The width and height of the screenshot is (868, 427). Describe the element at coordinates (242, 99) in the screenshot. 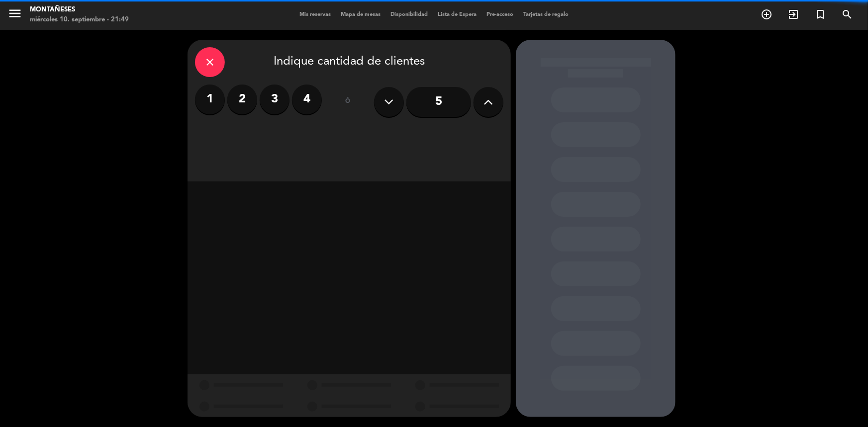

I see `label: 2` at that location.